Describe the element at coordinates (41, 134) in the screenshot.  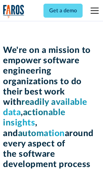
I see `span: automation` at that location.